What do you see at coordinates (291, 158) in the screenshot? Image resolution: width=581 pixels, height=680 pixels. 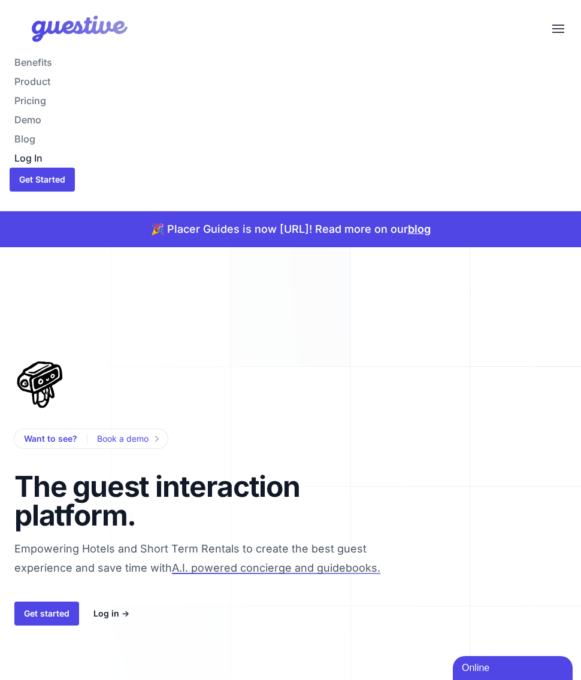 I see `a: Log In` at bounding box center [291, 158].